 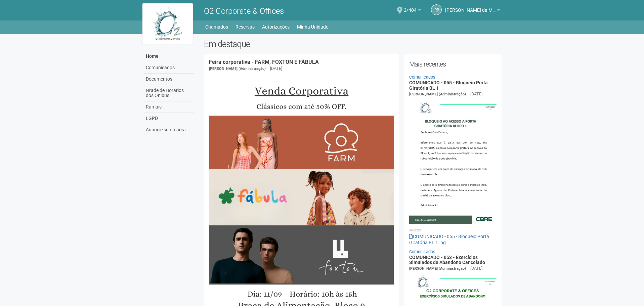 What do you see at coordinates (453, 160) in the screenshot?
I see `img: COMUNICADO%20-%20055%20-%20Bloqueio%20Porta%20Girat%C3%B3ria%20BL%201.jpg` at bounding box center [453, 160].